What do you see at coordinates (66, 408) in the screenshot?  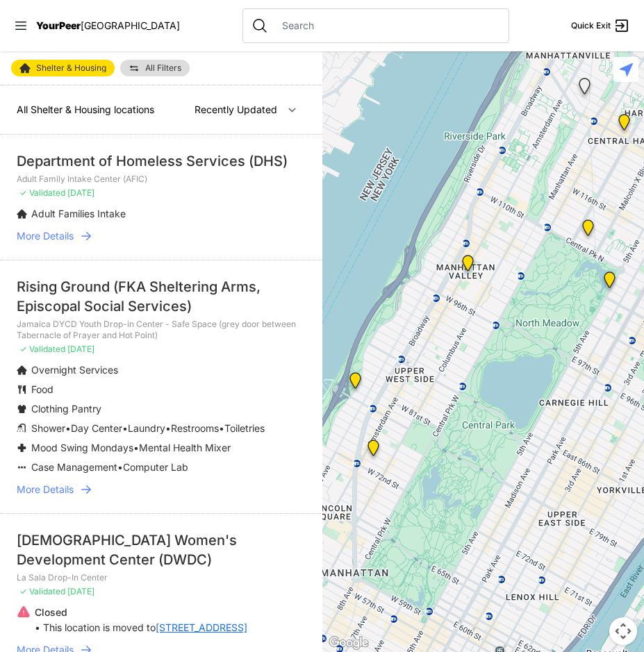 I see `span: Clothing Pantry` at bounding box center [66, 408].